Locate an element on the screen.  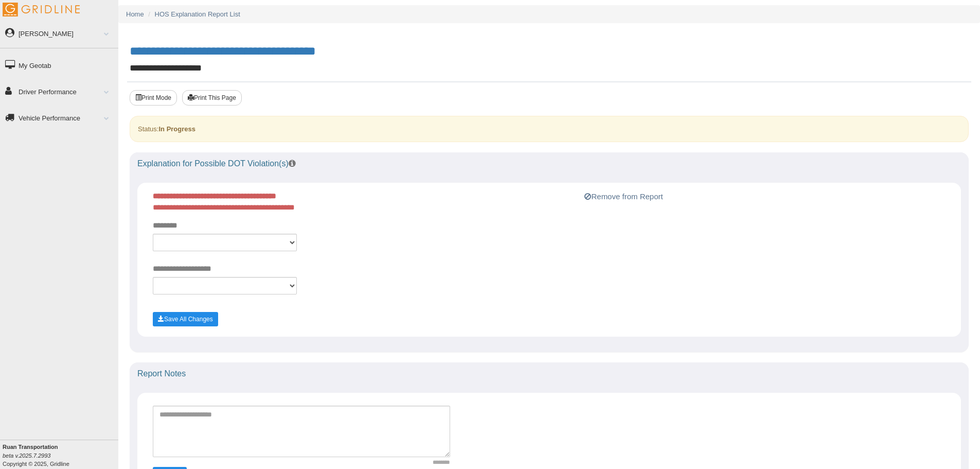
div: Copyright © 2025, Gridline is located at coordinates (60, 455).